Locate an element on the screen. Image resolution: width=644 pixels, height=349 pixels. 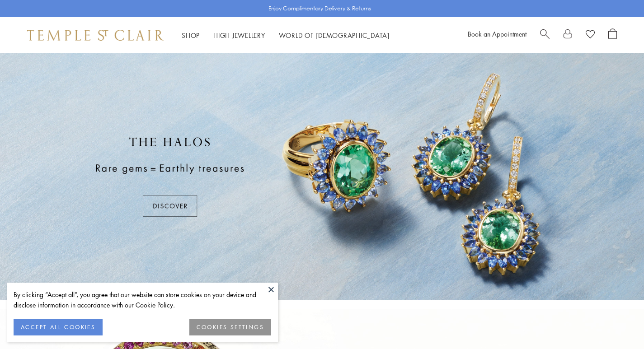
button: ACCEPT ALL COOKIES is located at coordinates (58, 328).